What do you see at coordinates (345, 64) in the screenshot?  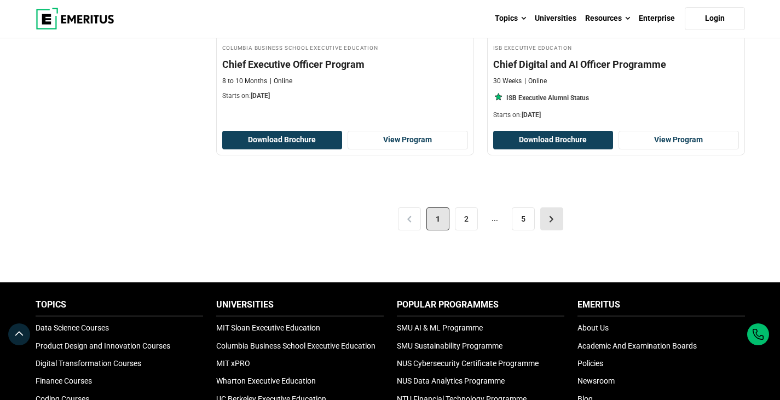 I see `h4: Chief Executive Officer Program` at bounding box center [345, 64].